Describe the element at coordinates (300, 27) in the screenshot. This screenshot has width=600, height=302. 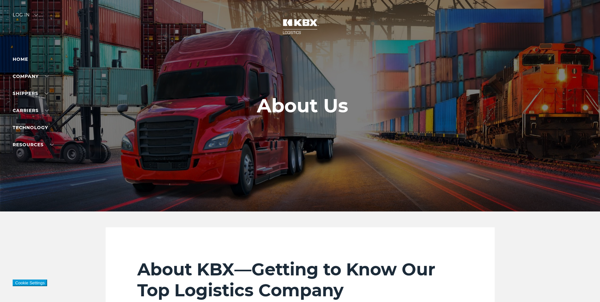
I see `img: kbx logo` at that location.